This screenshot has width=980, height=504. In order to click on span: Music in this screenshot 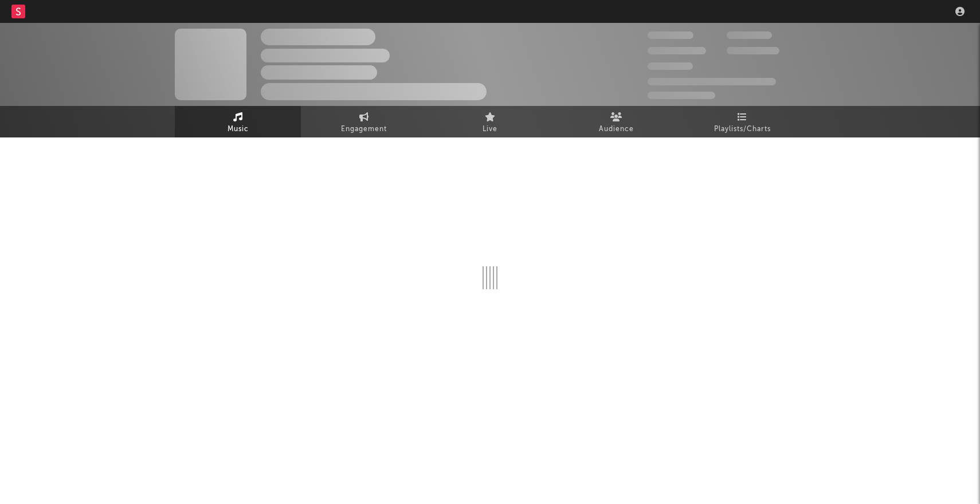, I will do `click(237, 129)`.